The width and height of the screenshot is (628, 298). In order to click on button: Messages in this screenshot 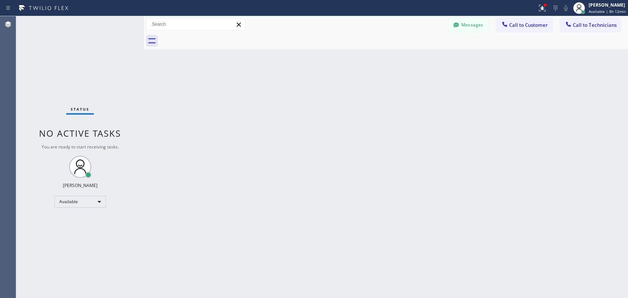, I will do `click(469, 25)`.